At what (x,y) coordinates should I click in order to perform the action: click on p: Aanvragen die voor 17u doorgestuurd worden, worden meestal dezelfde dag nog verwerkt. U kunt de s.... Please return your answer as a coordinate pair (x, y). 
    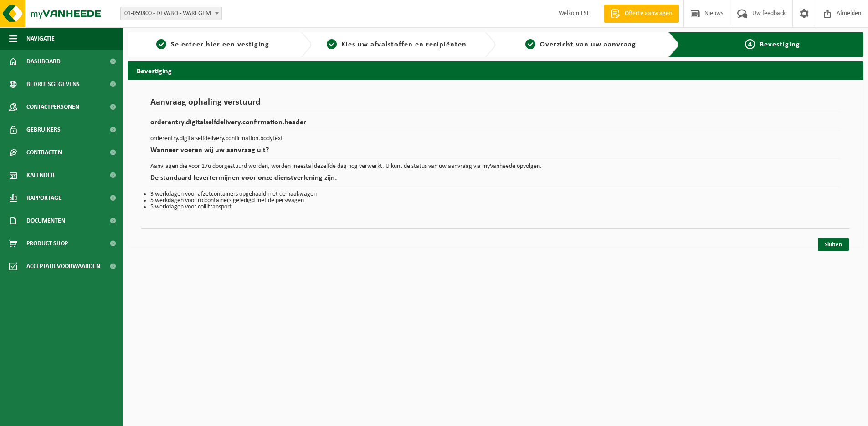
    Looking at the image, I should click on (495, 167).